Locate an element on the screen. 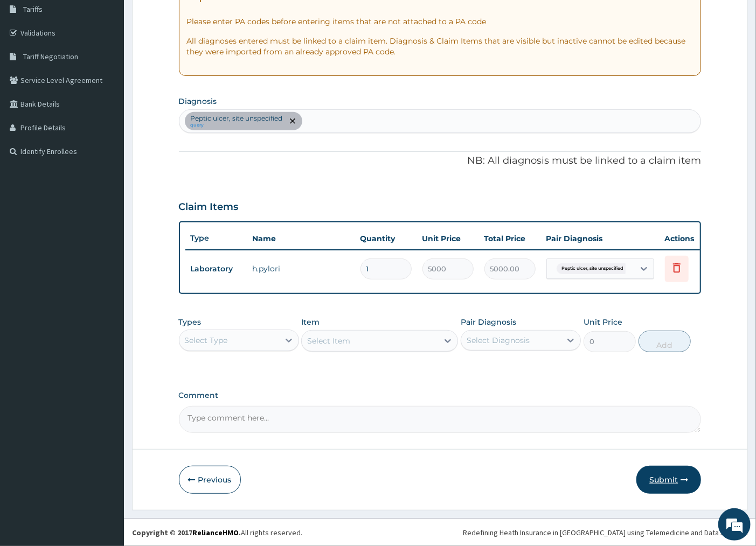  textarea: Type your message and hit 'Enter' is located at coordinates (105, 313).